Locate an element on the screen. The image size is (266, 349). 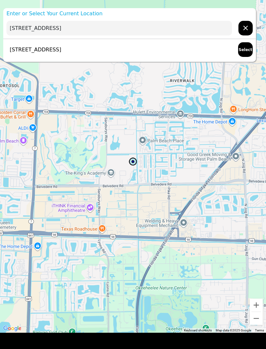
button: Select is located at coordinates (246, 49).